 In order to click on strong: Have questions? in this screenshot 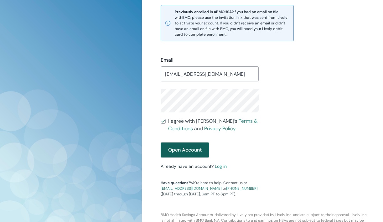, I will do `click(175, 183)`.